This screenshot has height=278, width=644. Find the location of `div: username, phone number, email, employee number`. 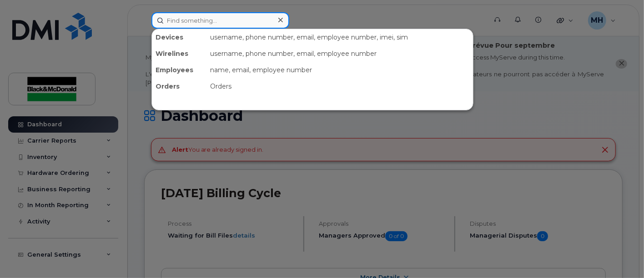

div: username, phone number, email, employee number is located at coordinates (340, 54).